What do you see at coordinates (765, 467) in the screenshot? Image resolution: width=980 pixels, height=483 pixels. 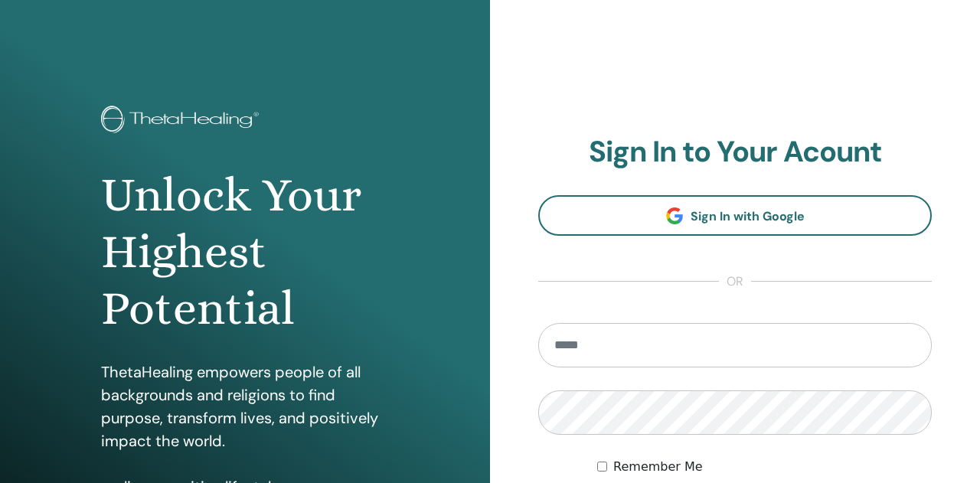 I see `div: Keep me authenticated indefinitely or until I manually logout` at bounding box center [765, 467].